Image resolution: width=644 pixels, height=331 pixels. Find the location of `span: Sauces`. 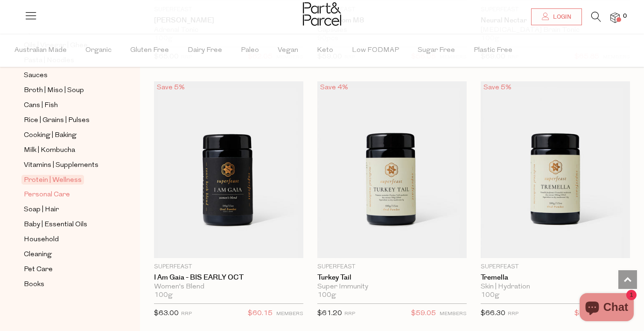

span: Sauces is located at coordinates (36, 76).